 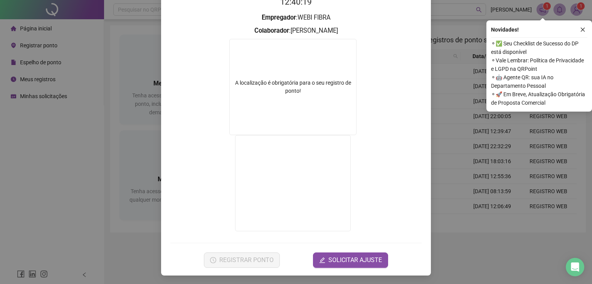 I want to click on span: SOLICITAR AJUSTE, so click(x=355, y=261).